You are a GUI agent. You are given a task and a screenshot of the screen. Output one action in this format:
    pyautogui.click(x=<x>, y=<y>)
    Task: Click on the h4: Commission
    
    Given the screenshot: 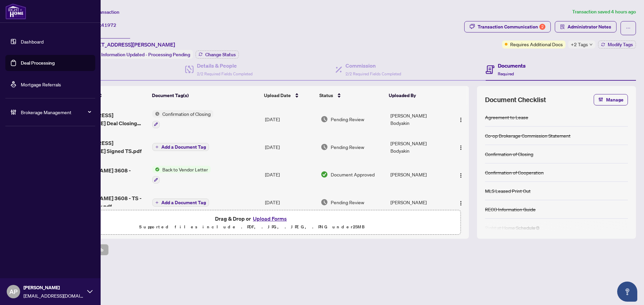 What is the action you would take?
    pyautogui.click(x=373, y=66)
    